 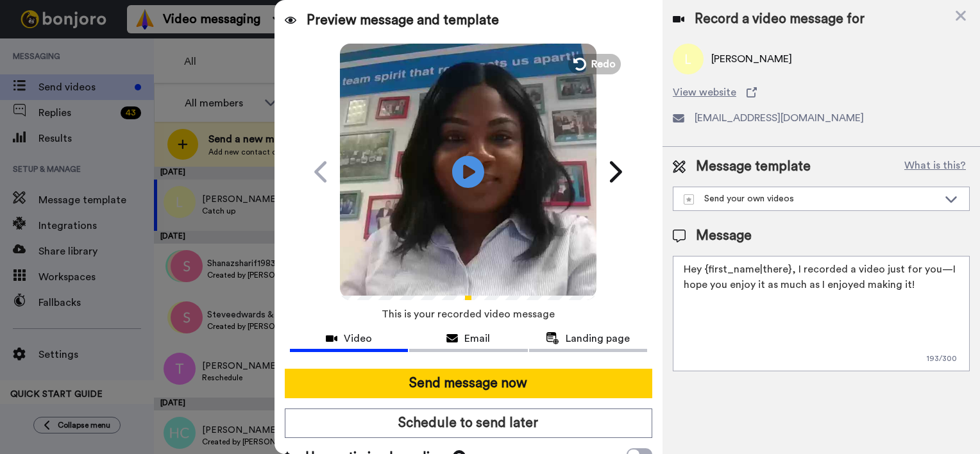 I want to click on span: This is your recorded video message, so click(x=469, y=314).